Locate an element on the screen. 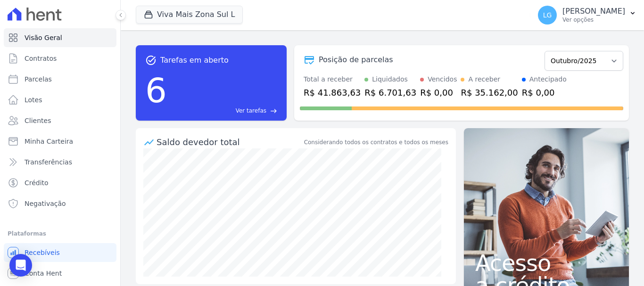 This screenshot has height=286, width=644. div: Total a receber is located at coordinates (332, 79).